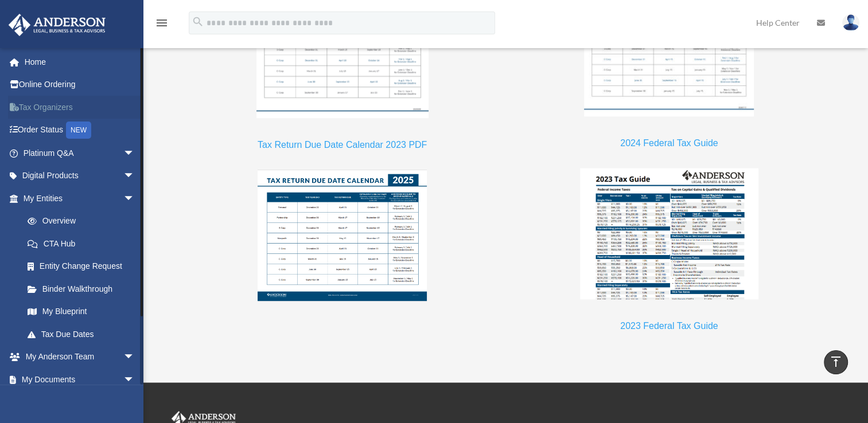 The image size is (868, 423). What do you see at coordinates (57, 24) in the screenshot?
I see `img: Anderson Advisors Platinum Portal` at bounding box center [57, 24].